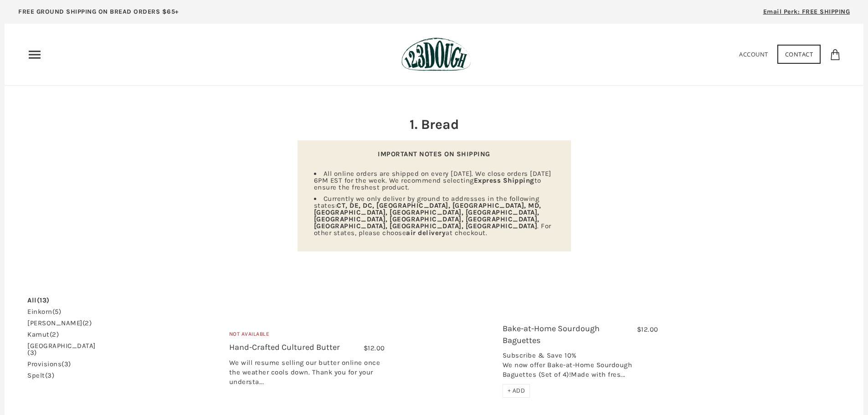 The width and height of the screenshot is (868, 415). I want to click on span: (5), so click(57, 312).